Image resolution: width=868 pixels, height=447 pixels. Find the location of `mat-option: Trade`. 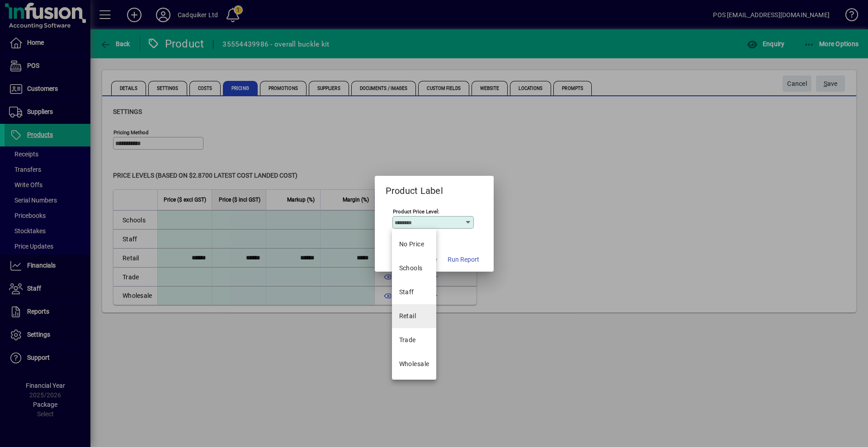

mat-option: Trade is located at coordinates (414, 340).